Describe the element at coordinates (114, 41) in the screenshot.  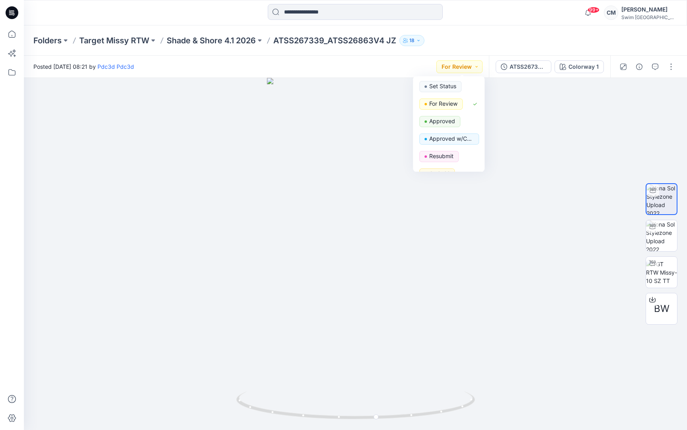
I see `a: Target Missy RTW` at that location.